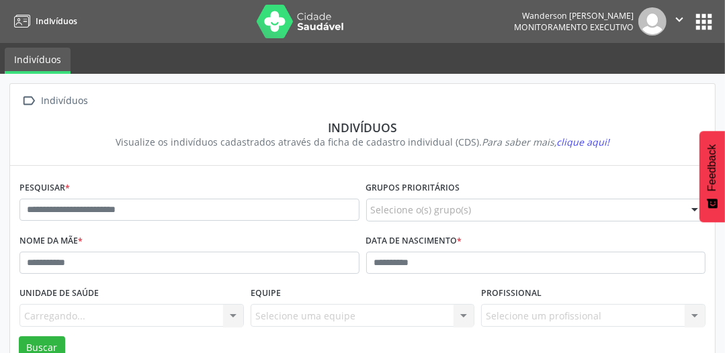  I want to click on label: Nome da mãe, so click(51, 241).